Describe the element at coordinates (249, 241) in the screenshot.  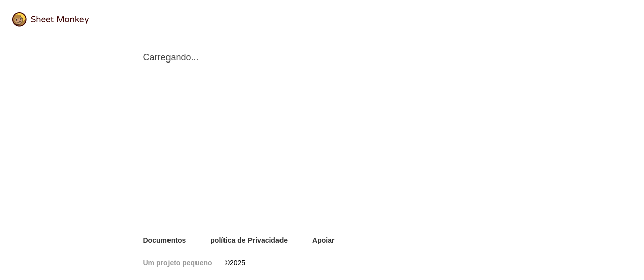
I see `font: política de Privacidade` at that location.